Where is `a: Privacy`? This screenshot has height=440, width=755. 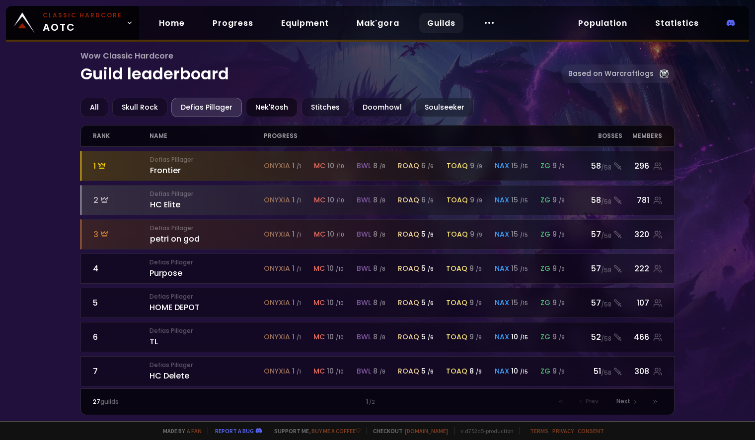 a: Privacy is located at coordinates (563, 431).